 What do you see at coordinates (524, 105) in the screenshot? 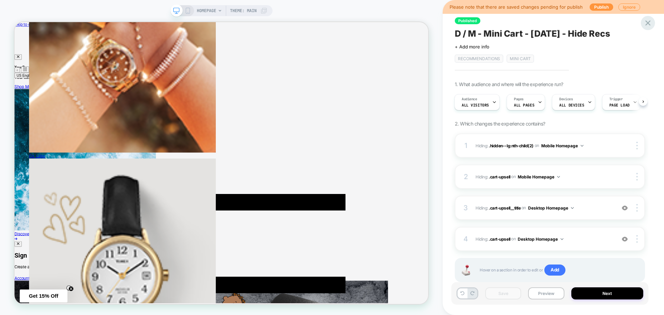
I see `span: ALL PAGES` at bounding box center [524, 105].